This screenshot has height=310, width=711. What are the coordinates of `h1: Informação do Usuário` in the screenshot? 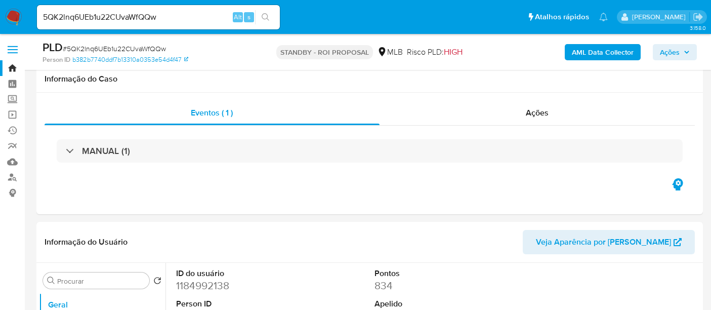 It's located at (86, 242).